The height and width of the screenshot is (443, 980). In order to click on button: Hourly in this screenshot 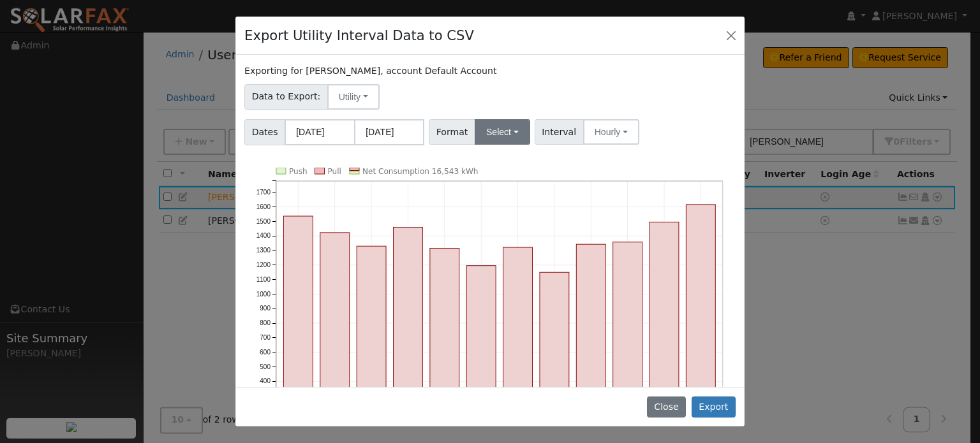, I will do `click(612, 132)`.